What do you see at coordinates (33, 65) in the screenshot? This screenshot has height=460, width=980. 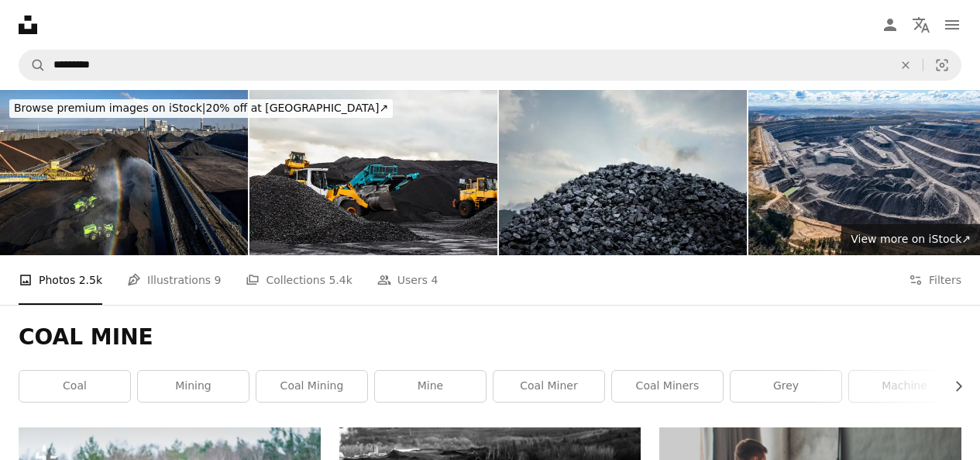 I see `button: Search Unsplash` at bounding box center [33, 65].